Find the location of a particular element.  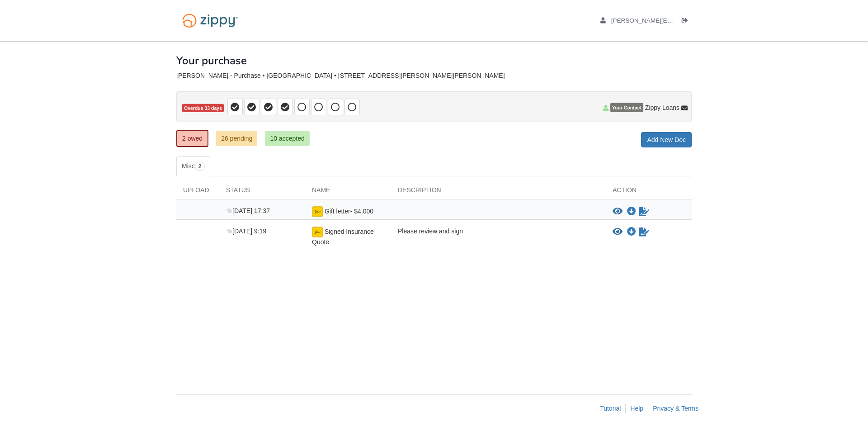

a: Tutorial is located at coordinates (610, 409).